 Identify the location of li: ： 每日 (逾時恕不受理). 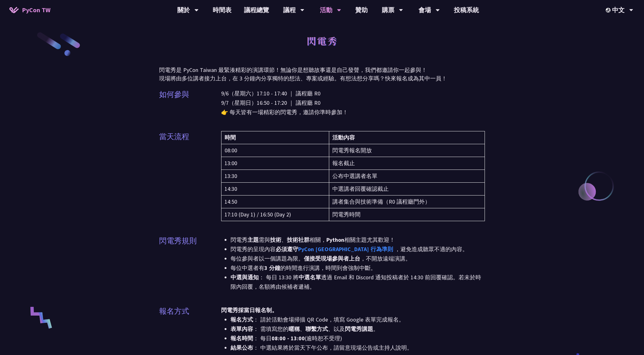
(358, 338).